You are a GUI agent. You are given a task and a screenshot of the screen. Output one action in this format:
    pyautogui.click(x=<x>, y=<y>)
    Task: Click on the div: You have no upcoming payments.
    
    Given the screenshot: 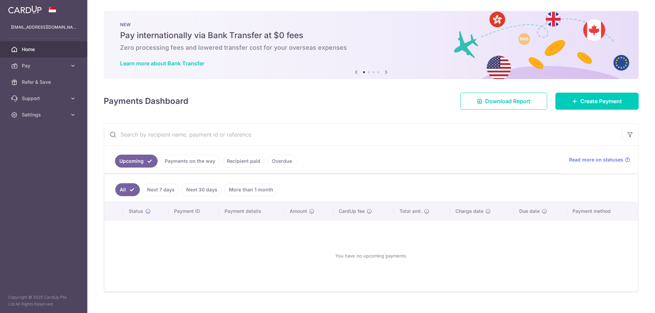 What is the action you would take?
    pyautogui.click(x=371, y=256)
    